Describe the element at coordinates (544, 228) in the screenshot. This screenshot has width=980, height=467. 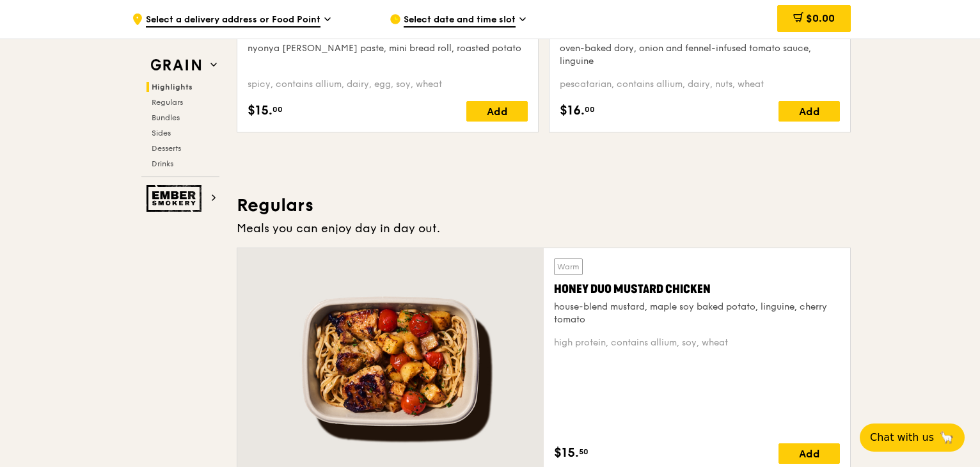
I see `div: Meals you can enjoy day in day out.` at that location.